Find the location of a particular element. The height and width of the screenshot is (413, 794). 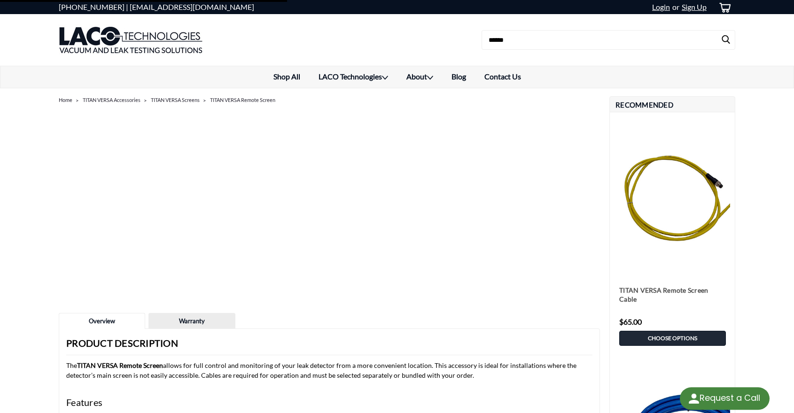

a: Contact Us is located at coordinates (502, 77).